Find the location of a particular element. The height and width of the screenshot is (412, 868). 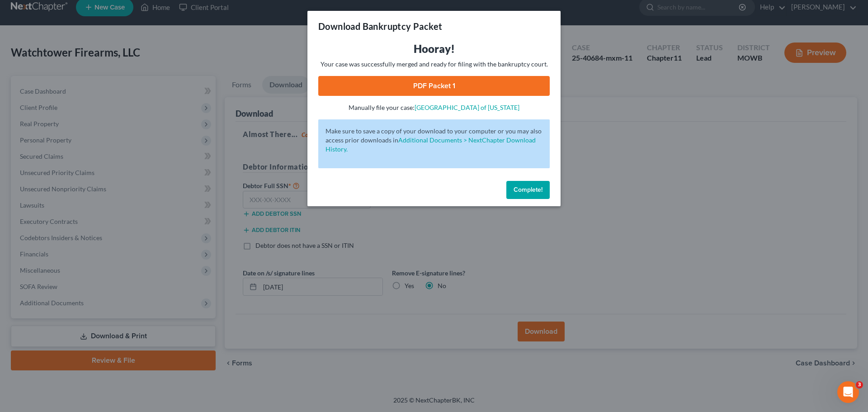

a: Additional Documents > NextChapter Download History. is located at coordinates (430, 144).